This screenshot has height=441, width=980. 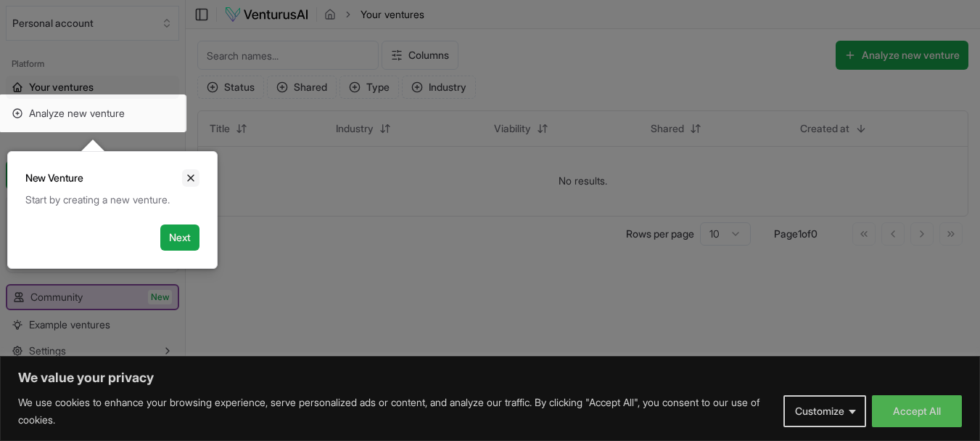 I want to click on div: Start by creating a new venture., so click(x=113, y=200).